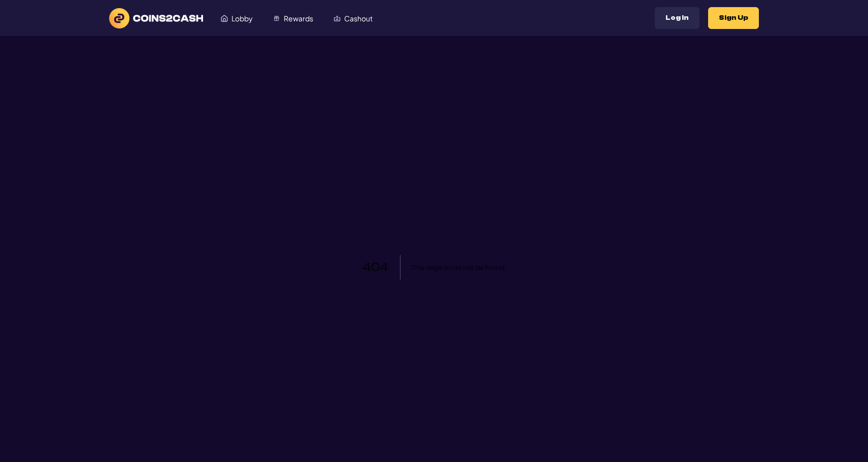  I want to click on a: Lobby, so click(236, 18).